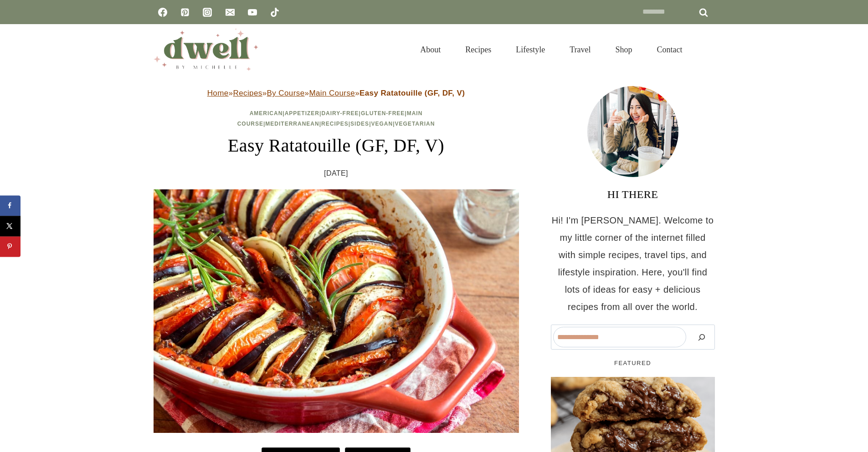 The image size is (868, 452). Describe the element at coordinates (302, 114) in the screenshot. I see `a: Appetizer` at that location.